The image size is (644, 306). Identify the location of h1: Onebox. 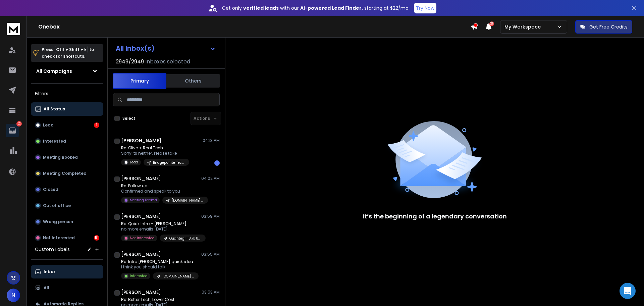
(254, 27).